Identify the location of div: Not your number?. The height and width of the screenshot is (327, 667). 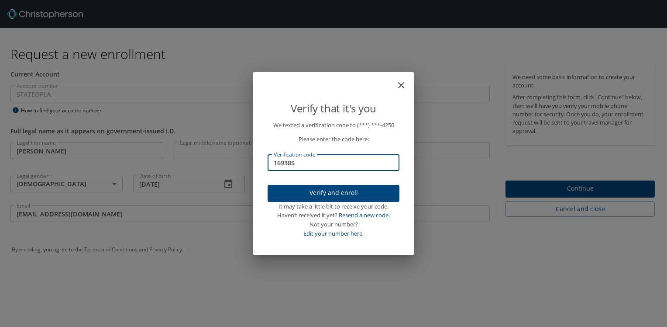
(333, 224).